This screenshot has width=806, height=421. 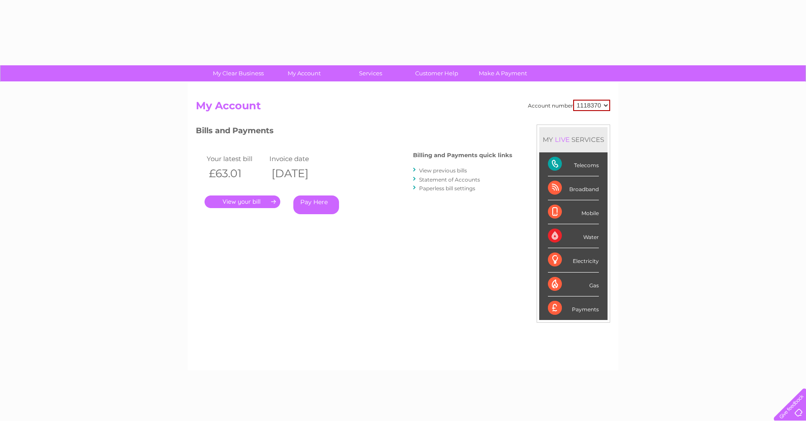 I want to click on a: Customer Help, so click(x=437, y=73).